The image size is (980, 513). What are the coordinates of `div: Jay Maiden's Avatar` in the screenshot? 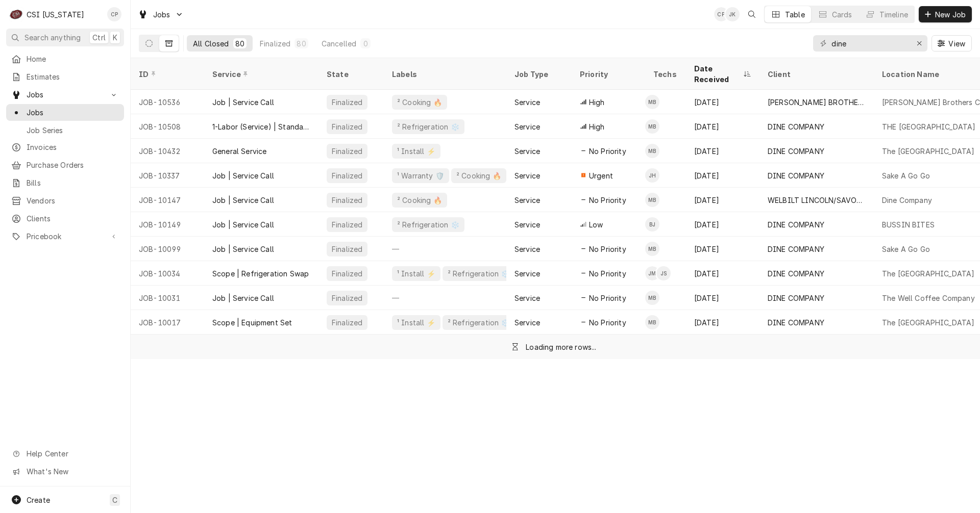 It's located at (652, 273).